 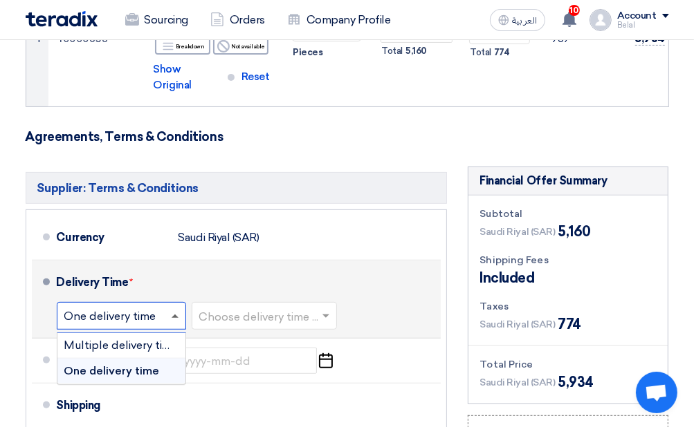 What do you see at coordinates (308, 53) in the screenshot?
I see `span: Pieces` at bounding box center [308, 53].